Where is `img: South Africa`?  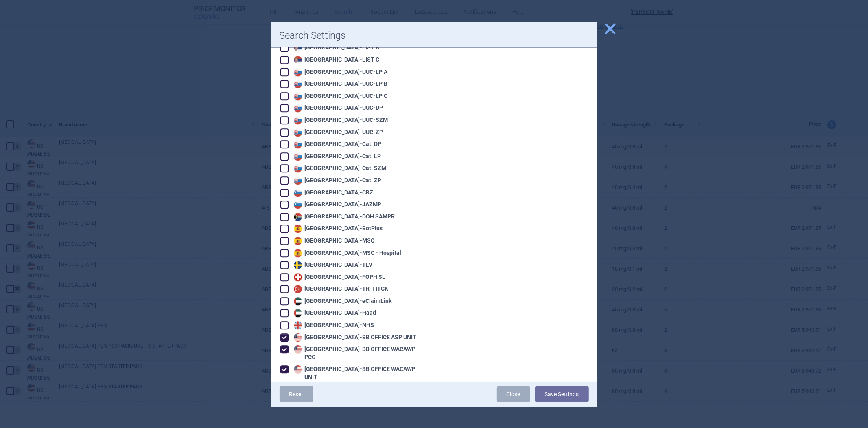
img: South Africa is located at coordinates (298, 217).